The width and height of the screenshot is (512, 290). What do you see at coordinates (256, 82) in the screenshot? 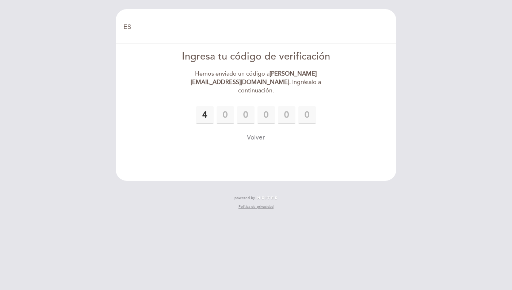
I see `div: Hemos enviado un código a . Ingrésalo a continuación.` at bounding box center [256, 82].